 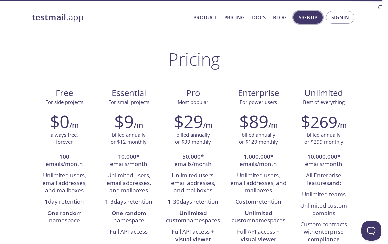 What do you see at coordinates (323, 157) in the screenshot?
I see `strong: 10,000,000` at bounding box center [323, 157].